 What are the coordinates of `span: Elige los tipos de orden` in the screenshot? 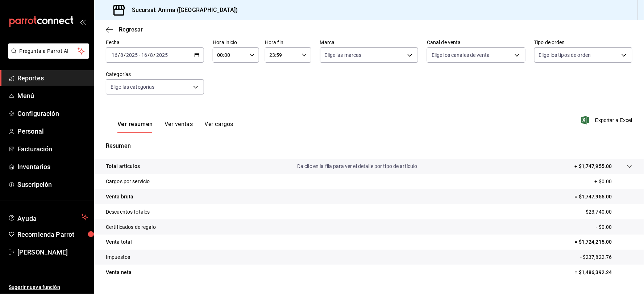 It's located at (565, 55).